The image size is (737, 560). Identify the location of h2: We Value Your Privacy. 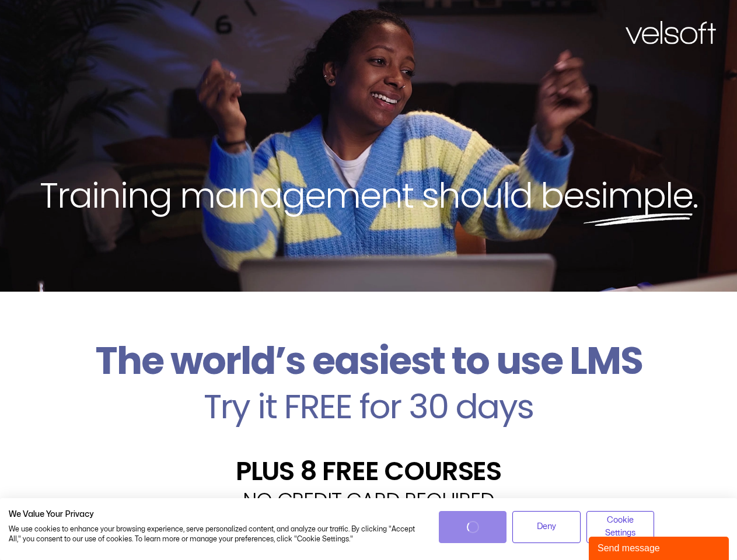
(214, 515).